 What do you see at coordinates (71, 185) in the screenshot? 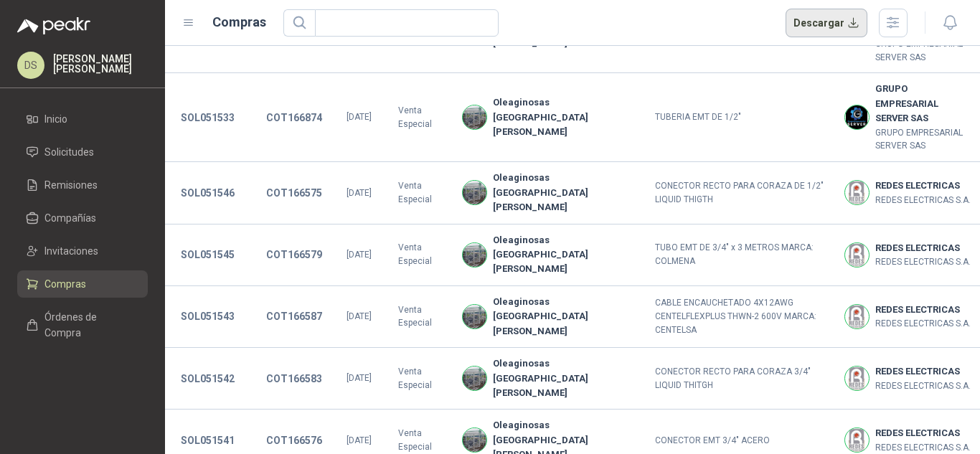
I see `span: Remisiones` at bounding box center [71, 185].